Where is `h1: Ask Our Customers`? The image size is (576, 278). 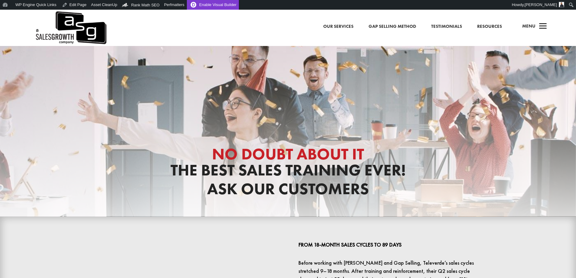
h1: Ask Our Customers is located at coordinates (288, 190).